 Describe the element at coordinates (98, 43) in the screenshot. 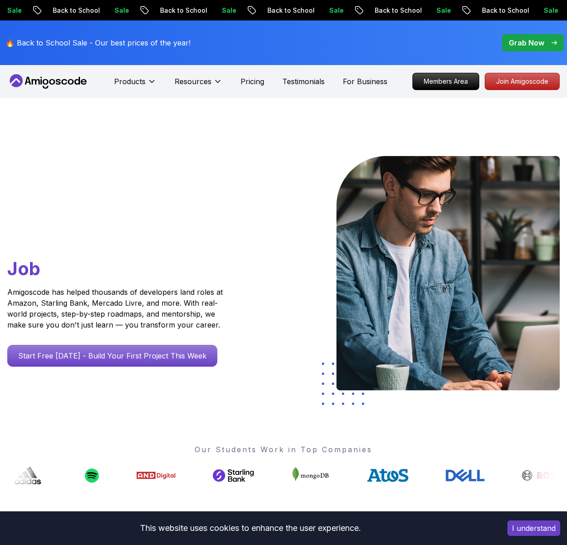

I see `p: 🔥 Back to School Sale - Our best prices of the year!` at that location.